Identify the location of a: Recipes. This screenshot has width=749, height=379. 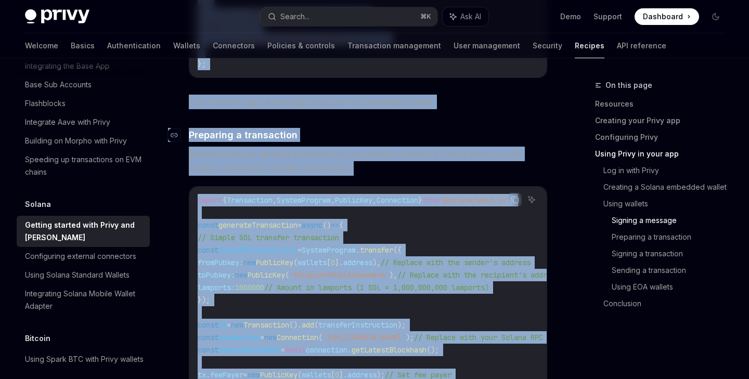
(590, 46).